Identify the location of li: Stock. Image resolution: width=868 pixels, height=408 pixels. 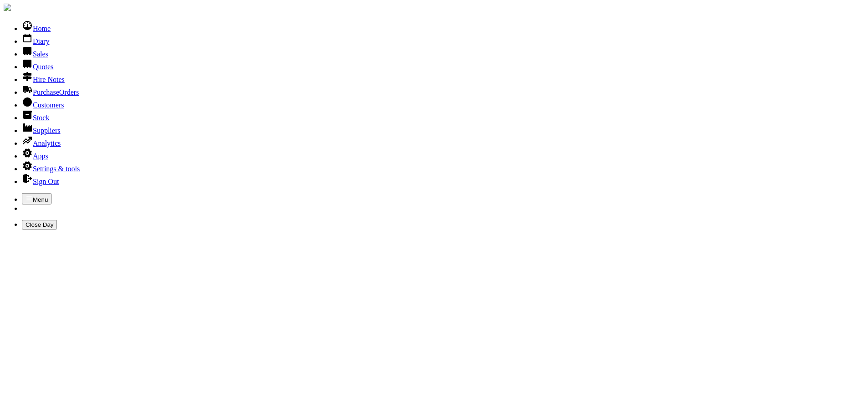
(443, 116).